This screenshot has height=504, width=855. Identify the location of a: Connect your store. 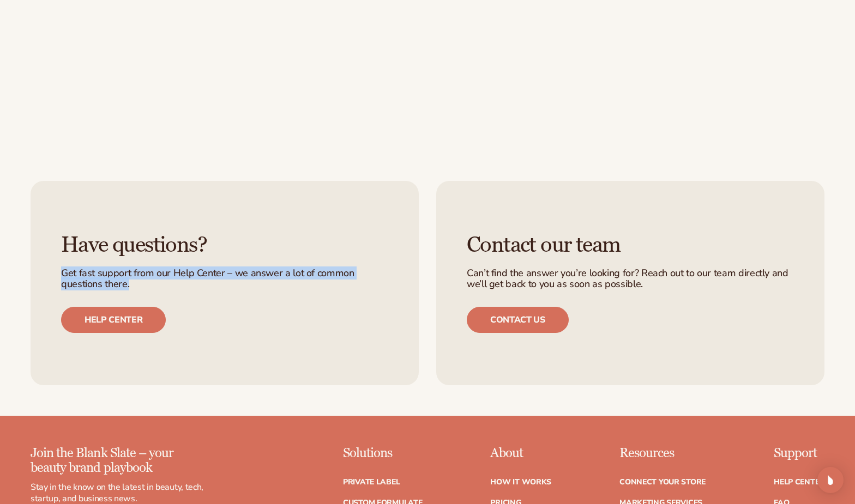
(663, 482).